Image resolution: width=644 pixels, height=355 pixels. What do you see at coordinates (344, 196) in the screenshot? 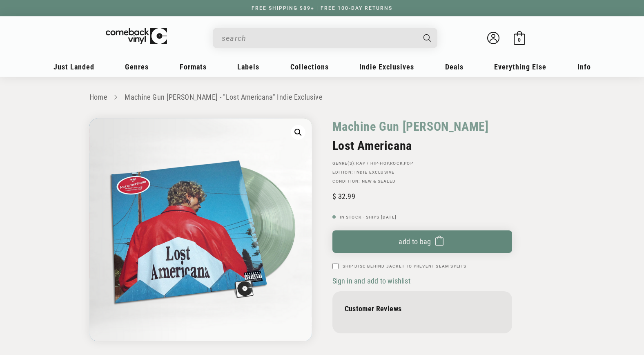
I see `span: 32.99` at bounding box center [344, 196].